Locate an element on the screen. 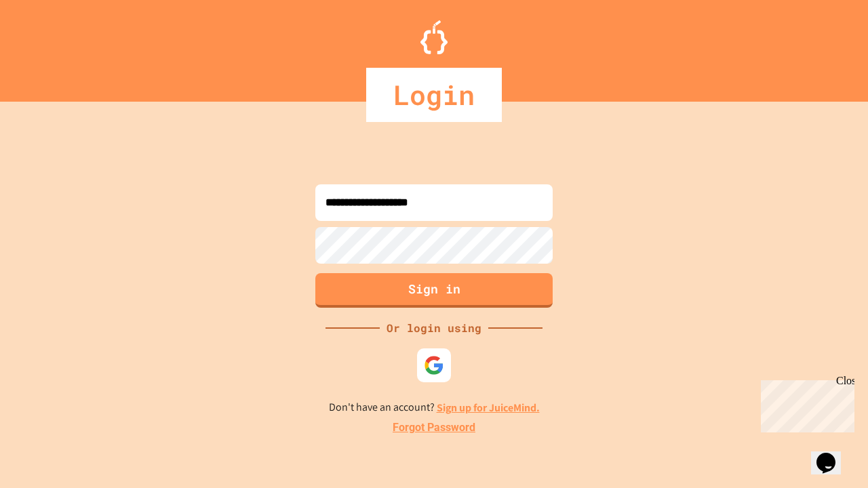  p: Don't have an account? is located at coordinates (434, 408).